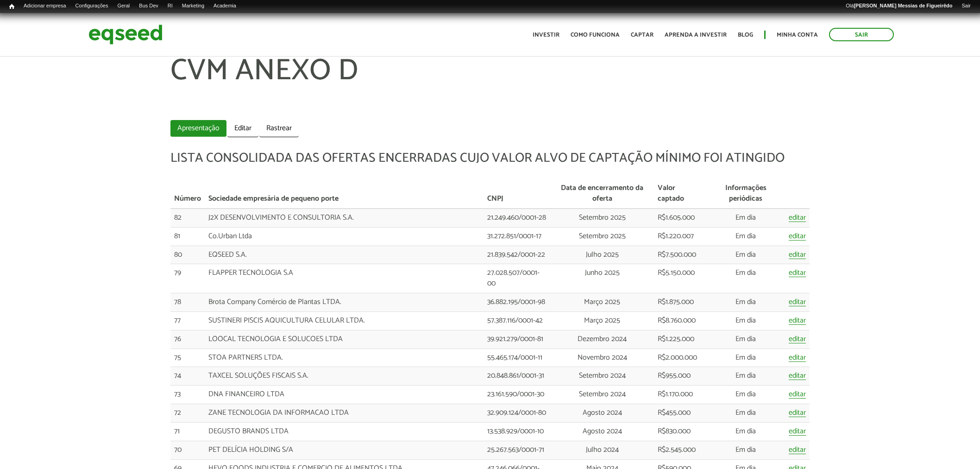 Image resolution: width=980 pixels, height=469 pixels. What do you see at coordinates (344, 218) in the screenshot?
I see `td: J2X DESENVOLVIMENTO E CONSULTORIA S.A.` at bounding box center [344, 218].